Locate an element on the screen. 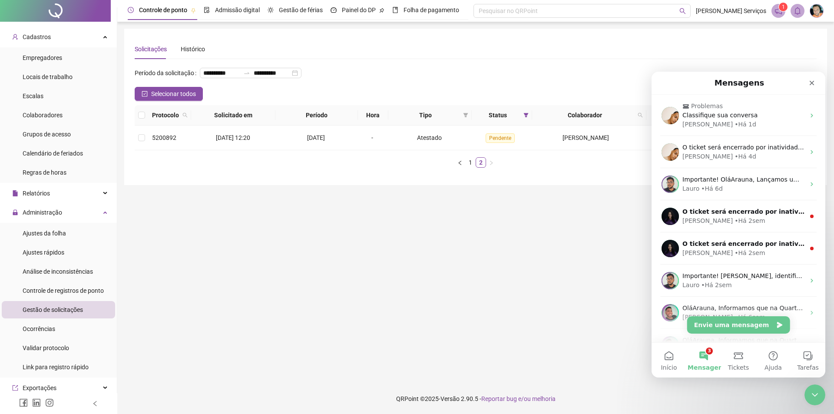  span: Grupos de acesso is located at coordinates (46, 134).